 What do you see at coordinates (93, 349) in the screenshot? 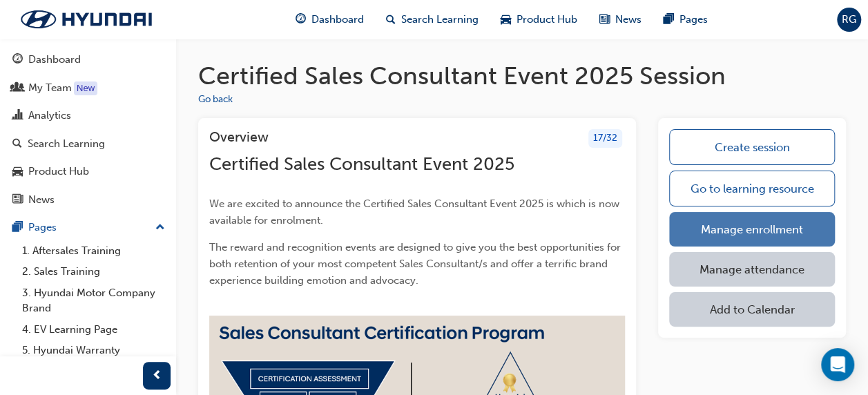
I see `a: 5. Hyundai Warranty` at bounding box center [93, 349].